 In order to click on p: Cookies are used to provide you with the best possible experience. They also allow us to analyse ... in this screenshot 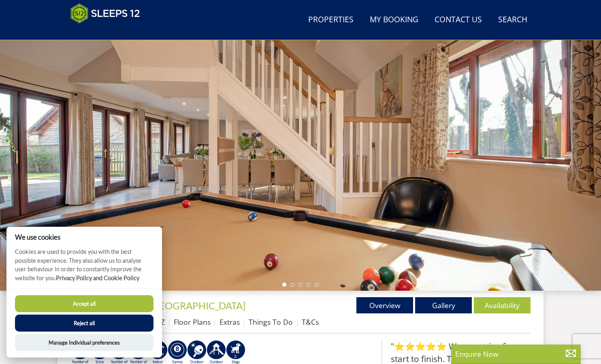, I will do `click(84, 268)`.